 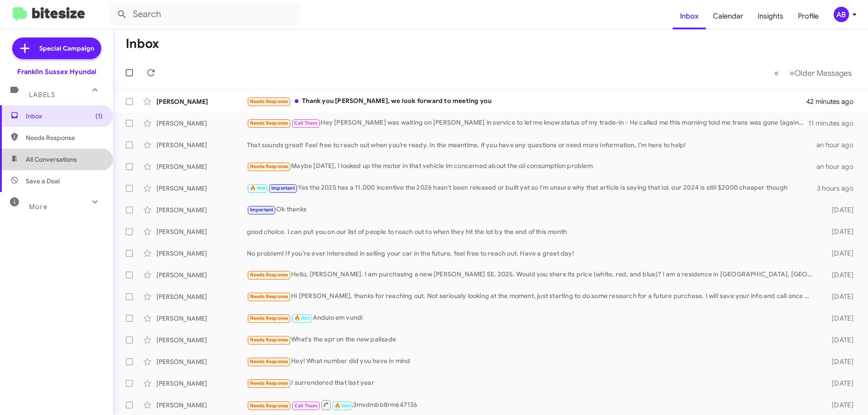 I want to click on div: 3mvdmbb8rm647136, so click(x=532, y=405).